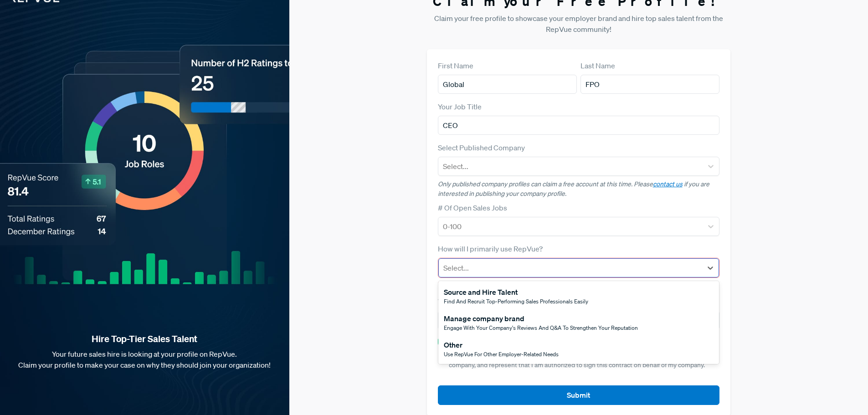 The width and height of the screenshot is (868, 415). What do you see at coordinates (579, 125) in the screenshot?
I see `input: Title` at bounding box center [579, 125].